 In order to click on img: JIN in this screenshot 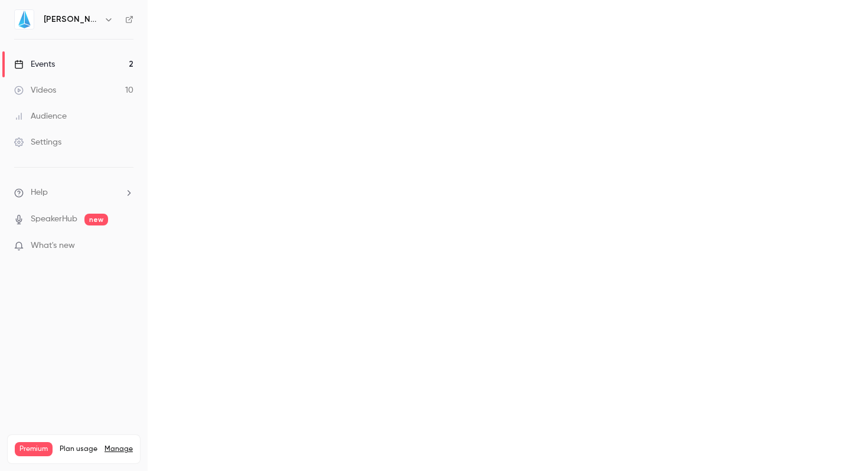, I will do `click(24, 20)`.